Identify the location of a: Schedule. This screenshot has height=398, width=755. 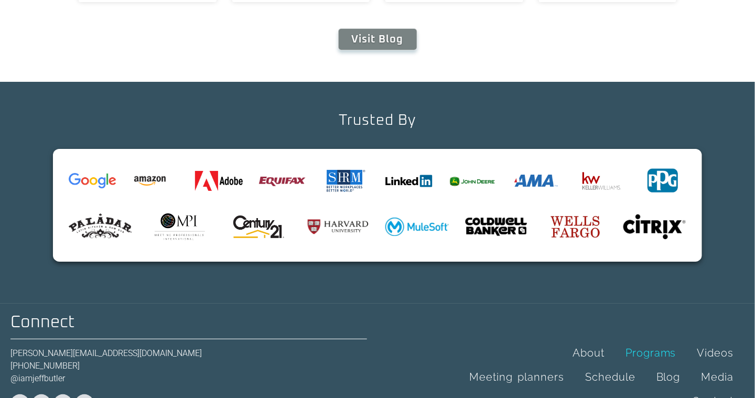
(611, 377).